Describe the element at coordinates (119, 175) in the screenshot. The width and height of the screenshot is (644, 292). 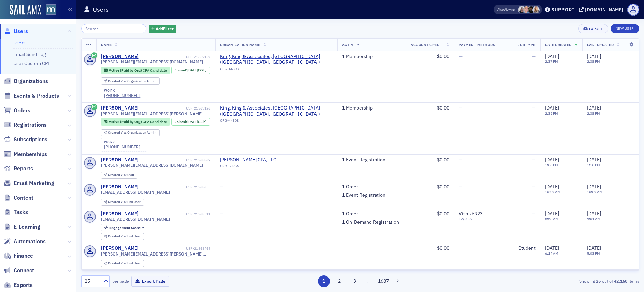
I see `div: Created Via: Staff` at that location.